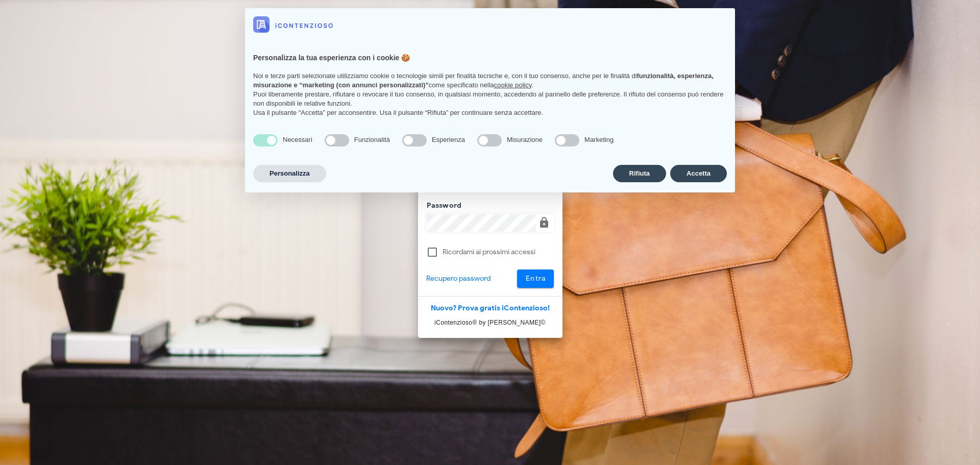  What do you see at coordinates (290, 173) in the screenshot?
I see `button: Personalizza` at bounding box center [290, 173].